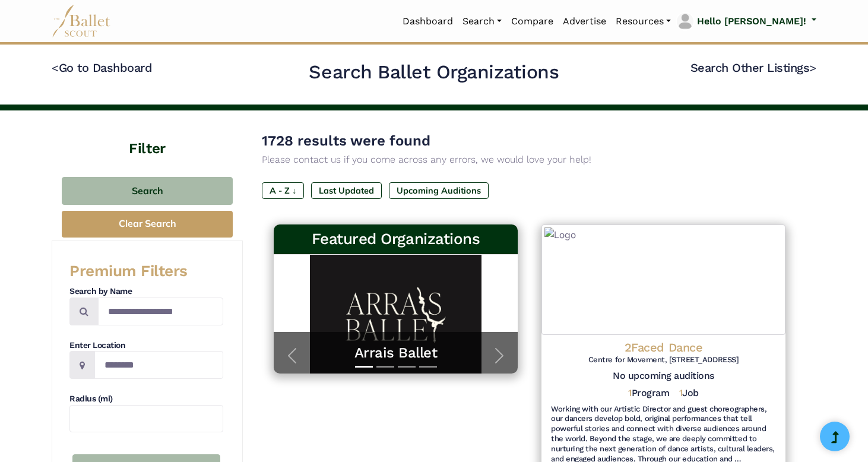 The image size is (868, 462). Describe the element at coordinates (643, 22) in the screenshot. I see `a: Resources` at that location.